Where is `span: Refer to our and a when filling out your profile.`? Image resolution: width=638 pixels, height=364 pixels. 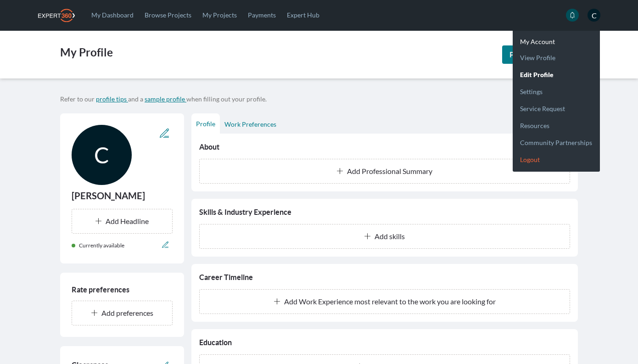 span: Refer to our and a when filling out your profile. is located at coordinates (163, 98).